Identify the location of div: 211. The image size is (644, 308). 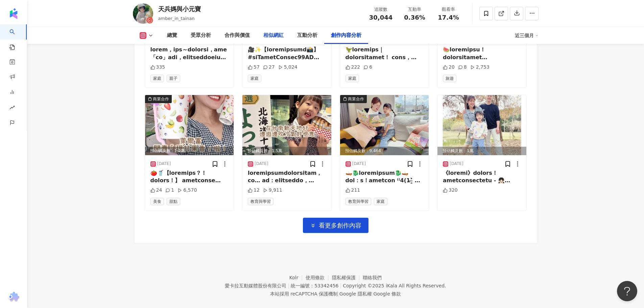
(353, 190).